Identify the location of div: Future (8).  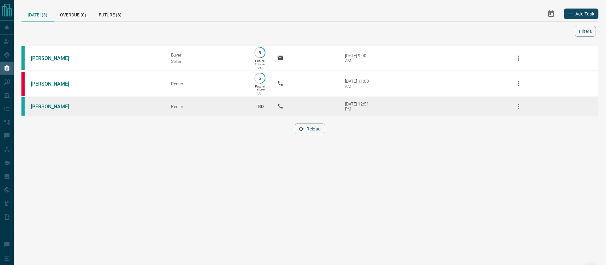
(110, 14).